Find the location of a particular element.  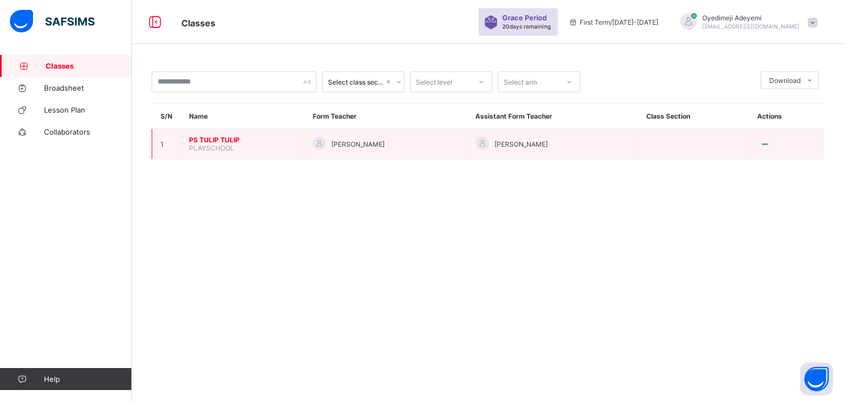

span: Oyedimeji Adeyemi is located at coordinates (751, 18).